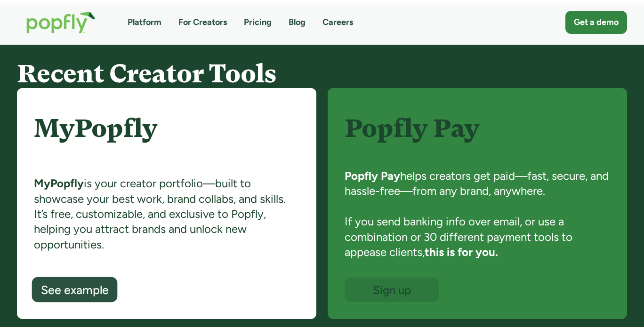 The width and height of the screenshot is (644, 327). What do you see at coordinates (61, 22) in the screenshot?
I see `a: home` at bounding box center [61, 22].